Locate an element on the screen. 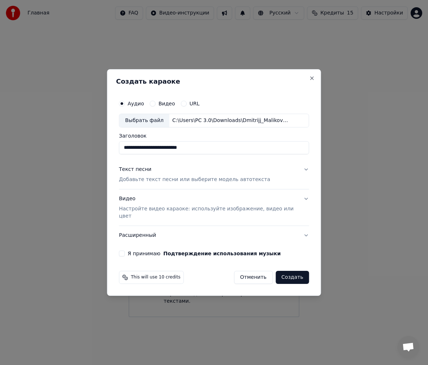 This screenshot has width=428, height=365. label: Видео is located at coordinates (167, 104).